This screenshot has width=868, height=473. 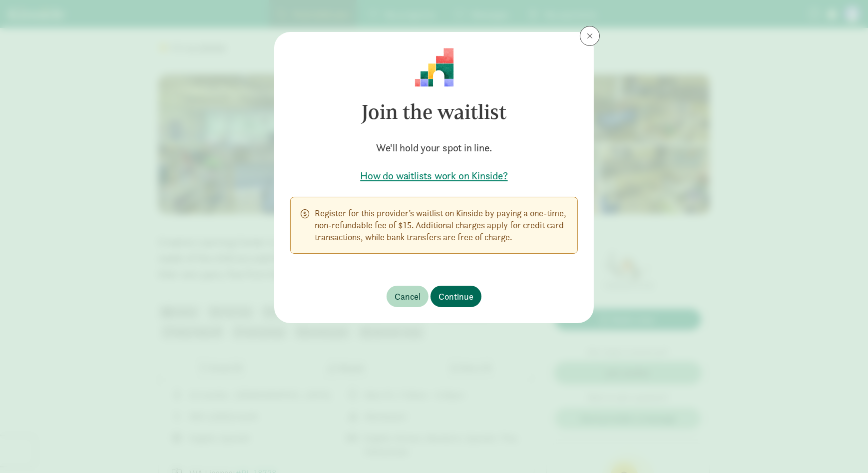 What do you see at coordinates (407, 296) in the screenshot?
I see `button: Cancel` at bounding box center [407, 296].